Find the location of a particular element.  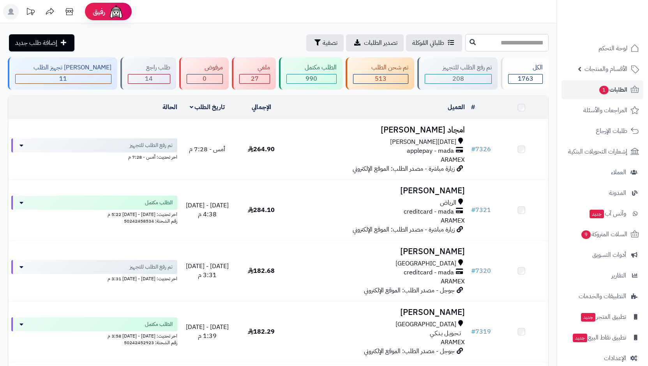

div: الطلب مكتمل is located at coordinates (311, 67).